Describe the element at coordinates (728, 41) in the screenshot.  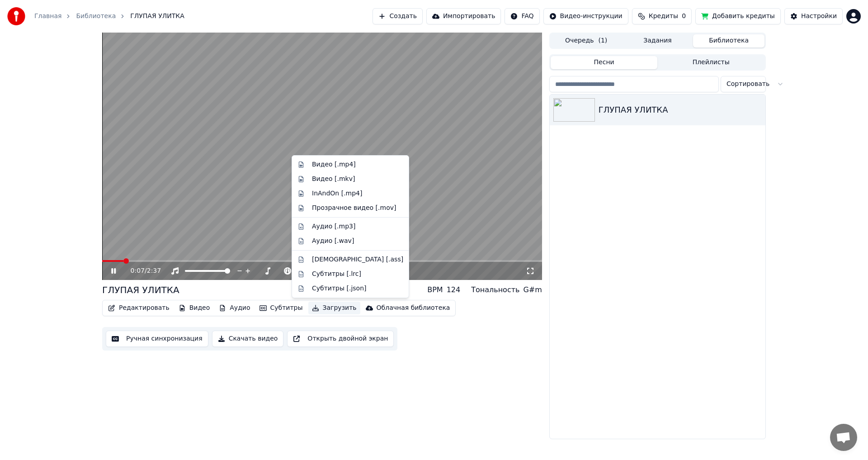
I see `button: Библиотека` at that location.